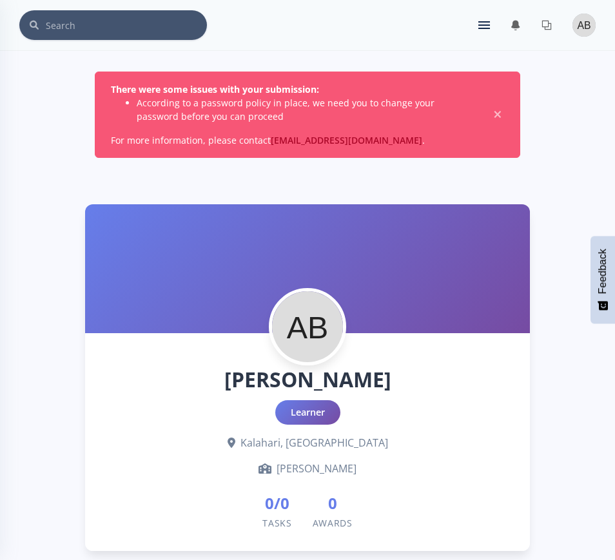 The image size is (615, 560). I want to click on span: 0/0, so click(277, 504).